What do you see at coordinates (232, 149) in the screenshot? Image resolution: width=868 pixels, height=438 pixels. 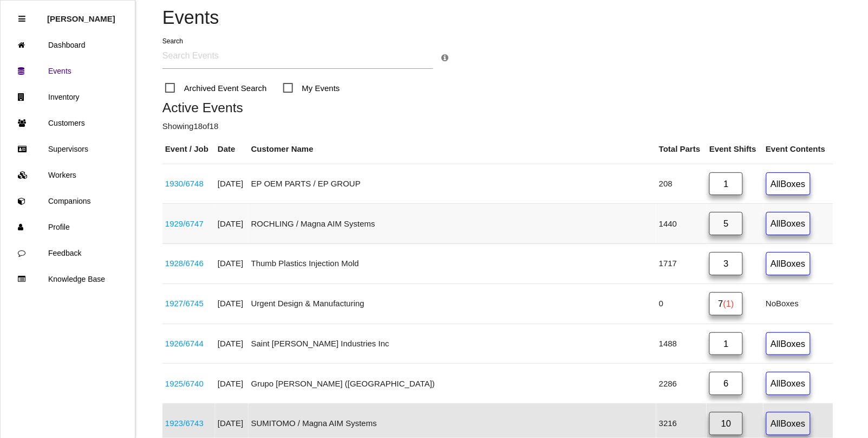 I see `th: Date` at bounding box center [232, 149].